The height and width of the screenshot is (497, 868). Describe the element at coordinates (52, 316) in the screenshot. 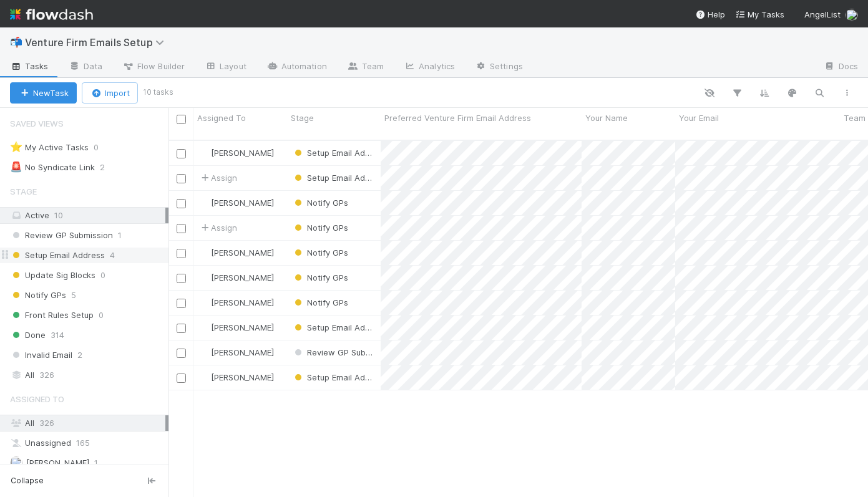

I see `span: Front Rules Setup` at that location.